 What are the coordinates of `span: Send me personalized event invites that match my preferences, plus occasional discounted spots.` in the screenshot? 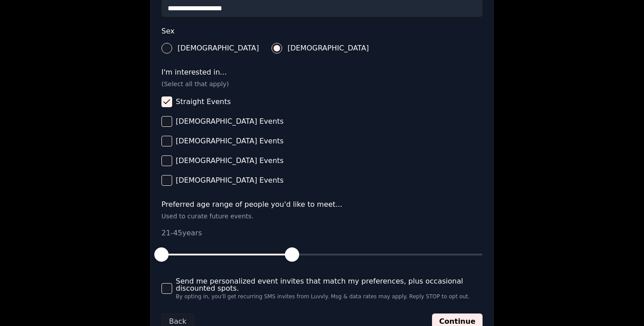 It's located at (329, 286).